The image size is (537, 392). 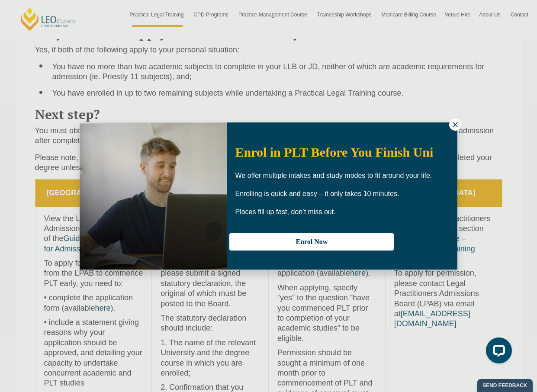 I want to click on span: Enrolling is quick and easy – it only takes 10 minutes., so click(x=317, y=193).